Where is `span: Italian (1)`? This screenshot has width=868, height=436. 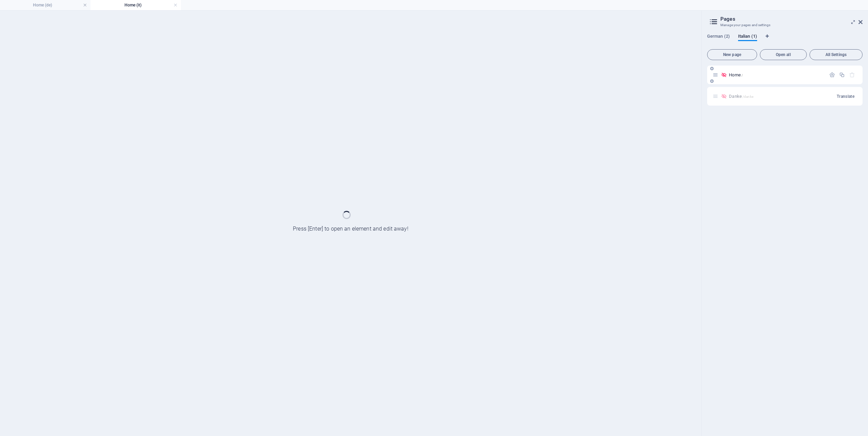
span: Italian (1) is located at coordinates (748, 37).